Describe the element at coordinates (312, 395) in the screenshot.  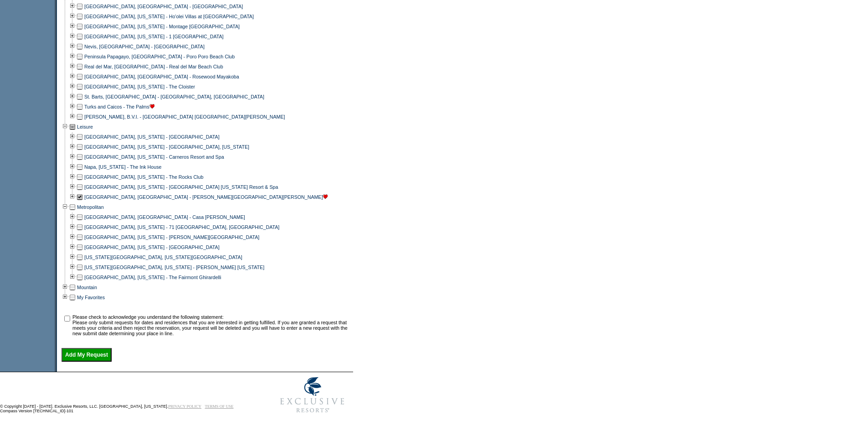
I see `img: Exclusive Resorts` at that location.